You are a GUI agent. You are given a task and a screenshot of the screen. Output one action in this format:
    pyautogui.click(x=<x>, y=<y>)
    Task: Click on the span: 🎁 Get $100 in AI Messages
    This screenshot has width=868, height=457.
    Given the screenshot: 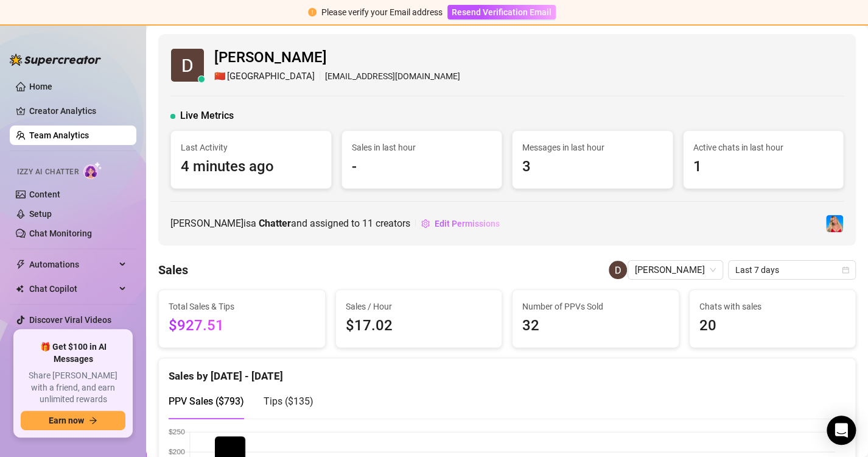 What is the action you would take?
    pyautogui.click(x=73, y=352)
    